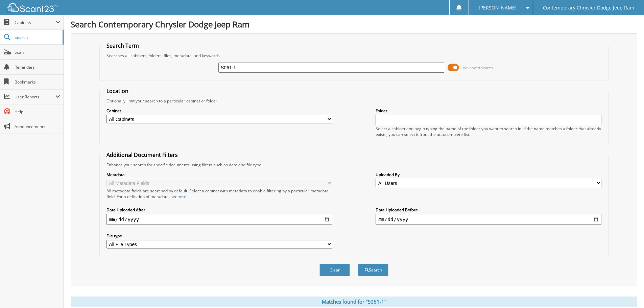 This screenshot has width=644, height=308. I want to click on span: Cabinets, so click(35, 22).